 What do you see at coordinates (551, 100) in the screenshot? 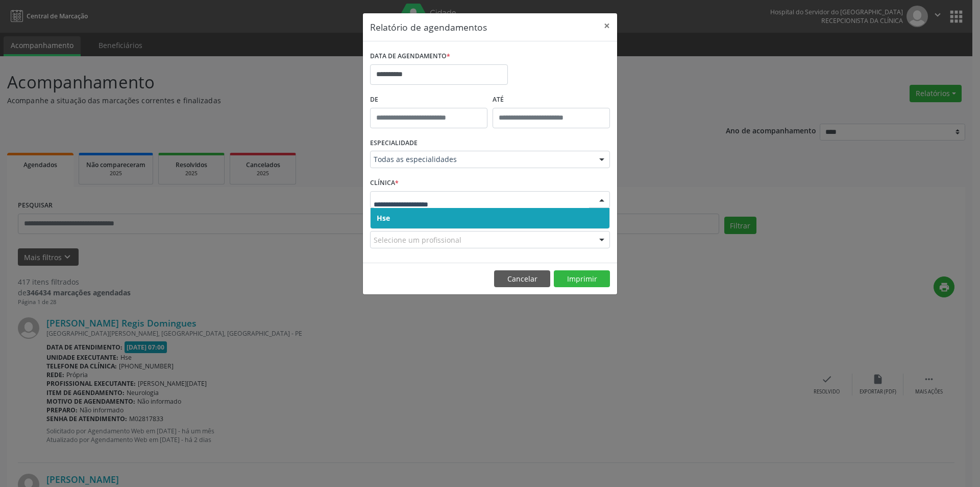
I see `label: ATÉ` at bounding box center [551, 100].